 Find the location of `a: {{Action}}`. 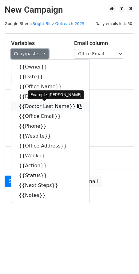

a: {{Action}} is located at coordinates (51, 166).